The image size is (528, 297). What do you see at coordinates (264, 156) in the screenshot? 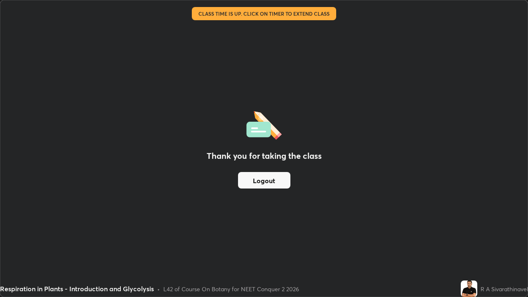
I see `h2: Thank you for taking the class` at bounding box center [264, 156].